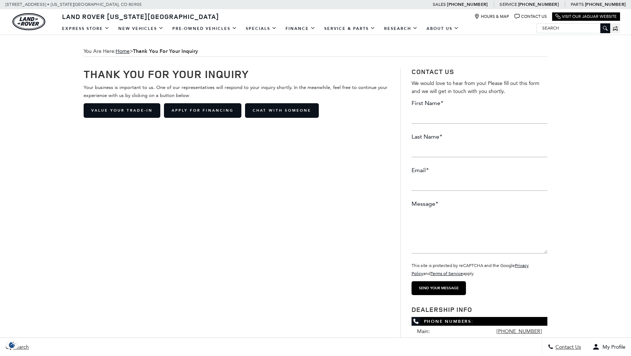 Image resolution: width=631 pixels, height=356 pixels. What do you see at coordinates (476, 87) in the screenshot?
I see `span: We would love to hear from you! Please fill out this form and we will get in touch with you shortly.` at bounding box center [476, 87].